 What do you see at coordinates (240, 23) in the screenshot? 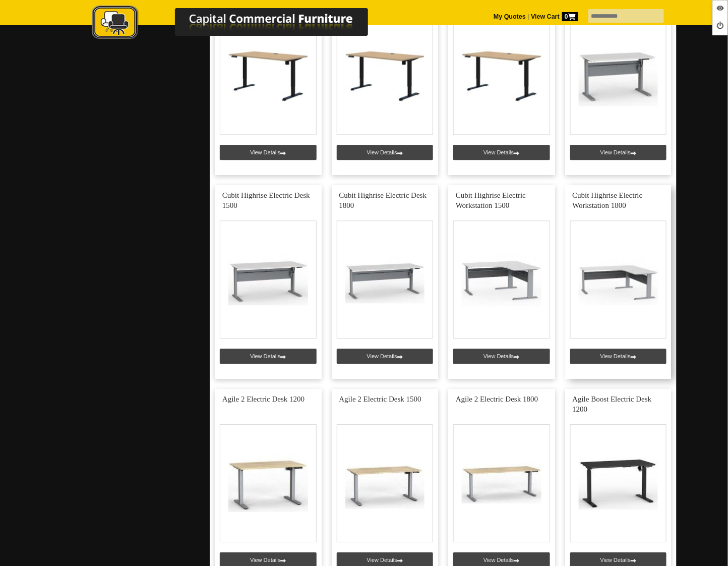
I see `img: Capital Commercial Furniture Logo` at bounding box center [240, 23].